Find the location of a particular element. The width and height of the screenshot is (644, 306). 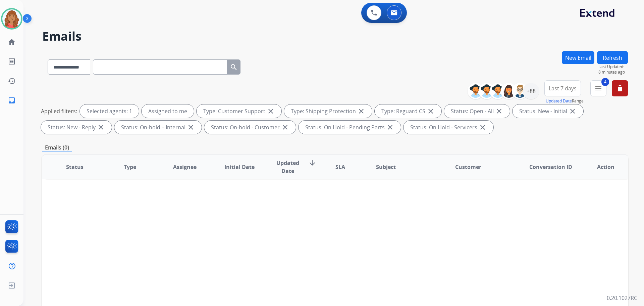

div: Type: Customer Support is located at coordinates (238, 111).